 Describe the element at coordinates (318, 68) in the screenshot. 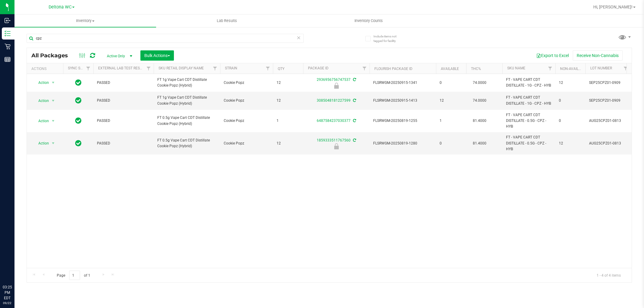

I see `a: Package ID` at that location.